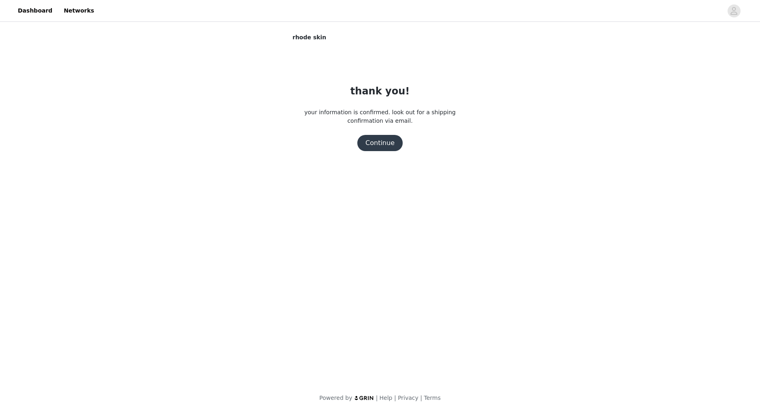 The height and width of the screenshot is (412, 760). I want to click on h1: thank you!, so click(380, 91).